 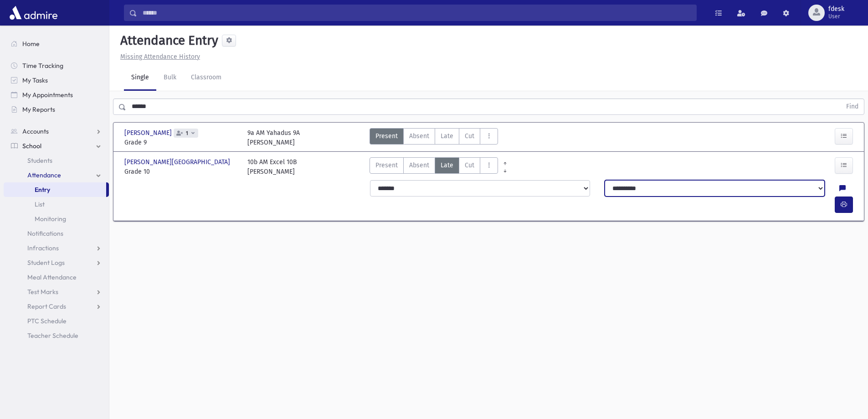 What do you see at coordinates (56, 336) in the screenshot?
I see `a: Teacher Schedule` at bounding box center [56, 336].